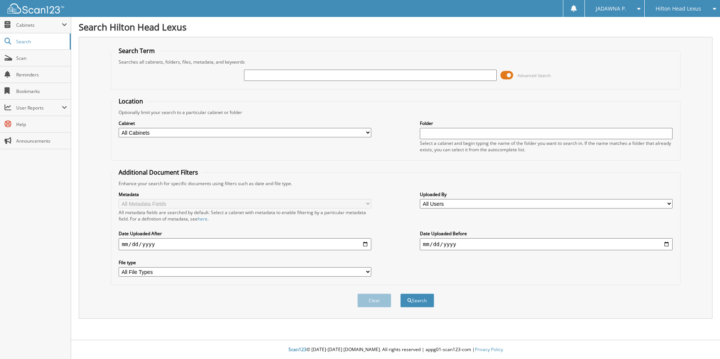 The height and width of the screenshot is (359, 720). What do you see at coordinates (245, 216) in the screenshot?
I see `div: All metadata fields are searched by default. Select a cabinet with metadata to enable filtering b...` at bounding box center [245, 216].